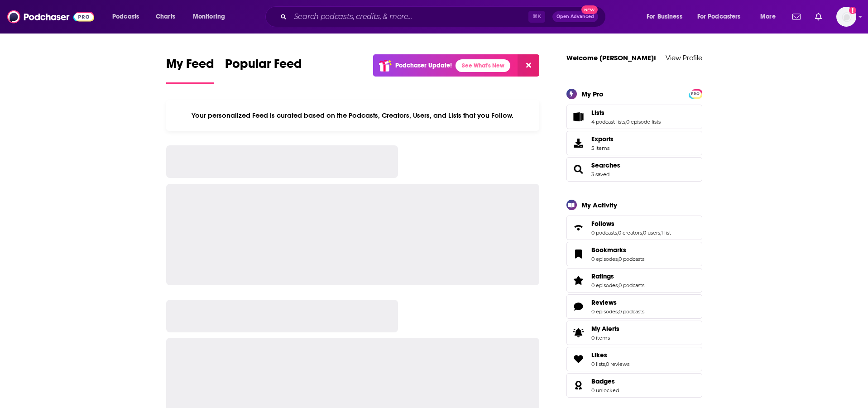  Describe the element at coordinates (445, 17) in the screenshot. I see `div: Search podcasts, credits, & more...` at that location.